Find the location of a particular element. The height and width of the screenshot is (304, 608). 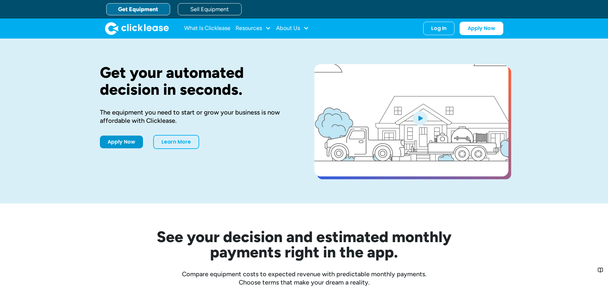

div: About Us is located at coordinates (292, 28).